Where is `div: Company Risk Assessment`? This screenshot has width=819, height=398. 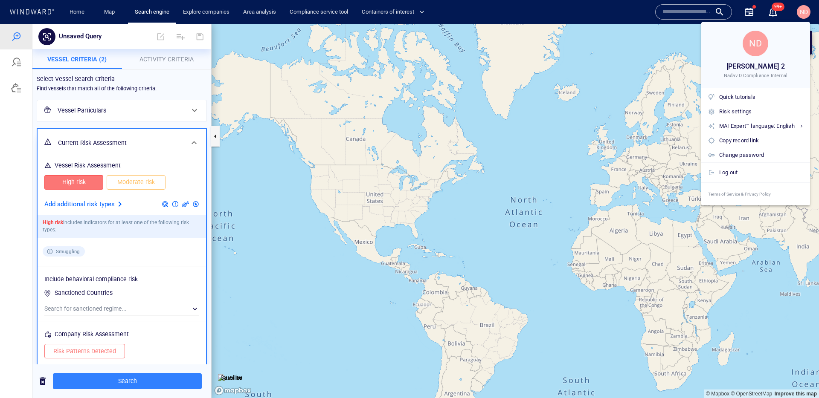
div: Company Risk Assessment is located at coordinates (92, 310).